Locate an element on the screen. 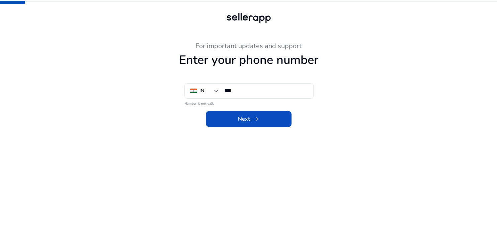  button: Nextarrow_right_alt is located at coordinates (249, 119).